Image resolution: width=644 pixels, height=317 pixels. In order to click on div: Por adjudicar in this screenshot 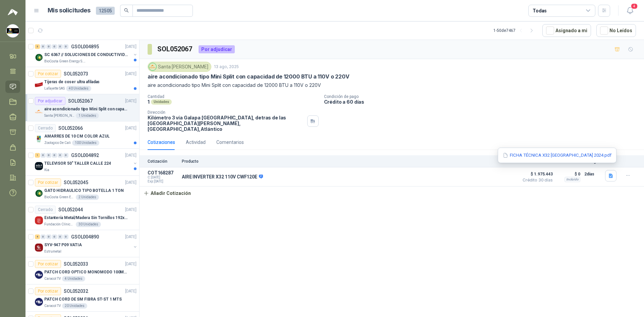, I will do `click(50, 101)`.